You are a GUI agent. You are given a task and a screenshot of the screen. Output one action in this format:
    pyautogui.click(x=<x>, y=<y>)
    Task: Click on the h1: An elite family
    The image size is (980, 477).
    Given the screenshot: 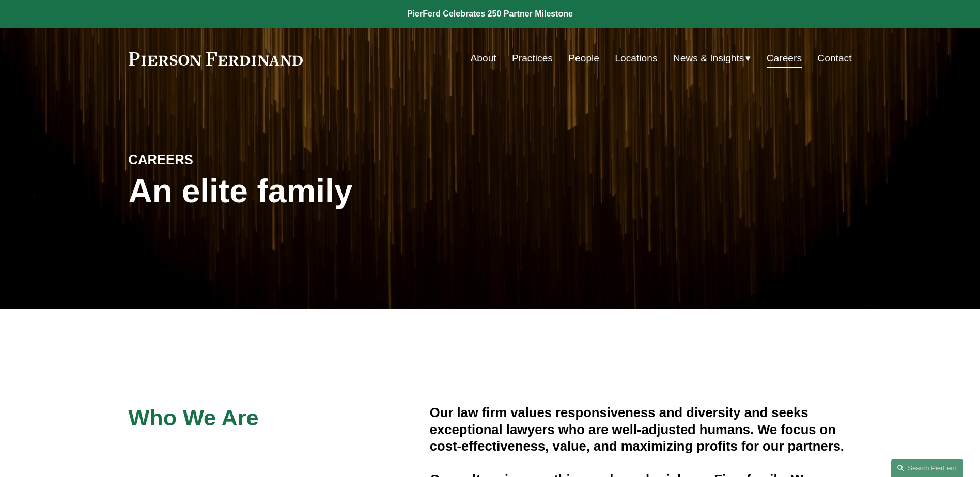 What is the action you would take?
    pyautogui.click(x=309, y=191)
    